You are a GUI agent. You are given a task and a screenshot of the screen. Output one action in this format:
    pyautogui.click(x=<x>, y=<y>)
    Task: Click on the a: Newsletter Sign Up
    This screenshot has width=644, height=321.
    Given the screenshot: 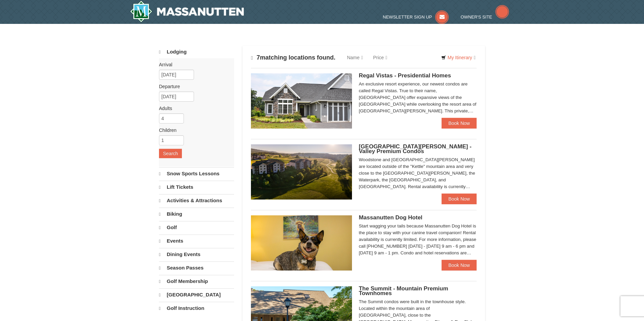 What is the action you would take?
    pyautogui.click(x=416, y=17)
    